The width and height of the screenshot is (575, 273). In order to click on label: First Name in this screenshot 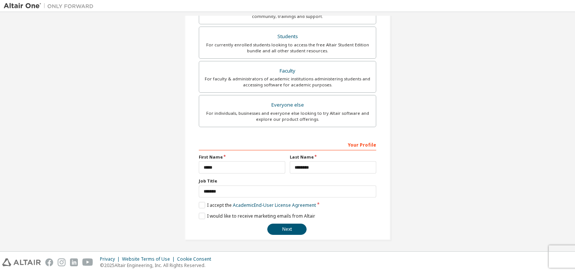, I will do `click(242, 157)`.